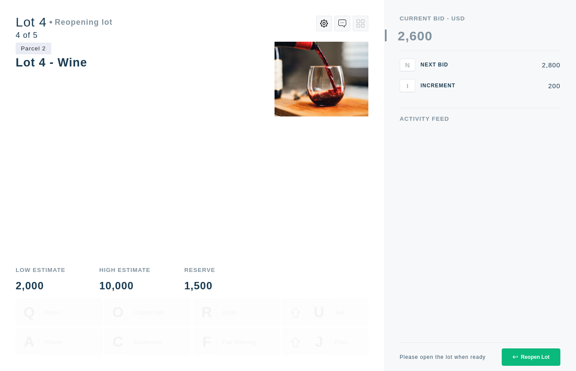 Image resolution: width=576 pixels, height=371 pixels. I want to click on div: 2, so click(402, 36).